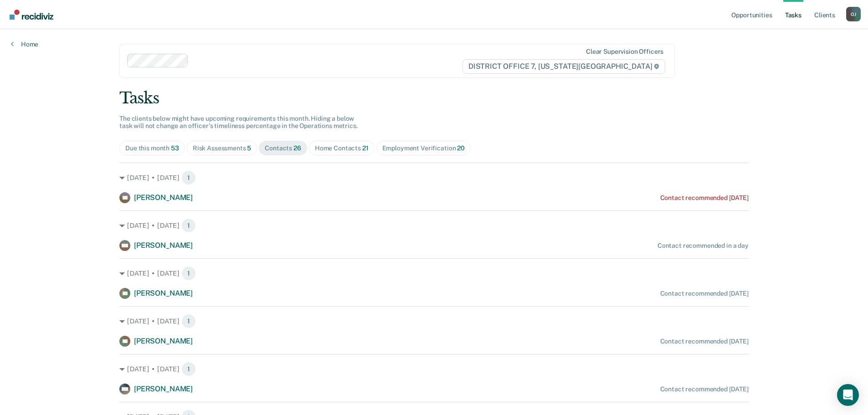 The height and width of the screenshot is (415, 868). I want to click on span: The clients below might have upcoming requirements this month. Hiding a below task will not chang..., so click(238, 122).